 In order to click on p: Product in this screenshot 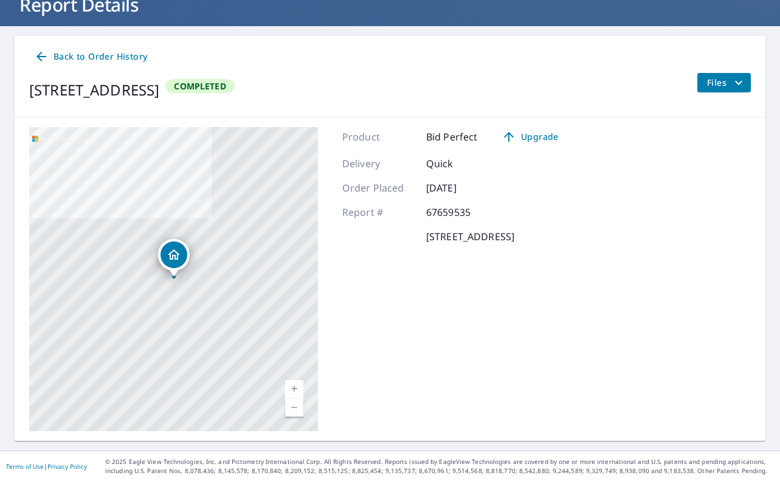, I will do `click(379, 137)`.